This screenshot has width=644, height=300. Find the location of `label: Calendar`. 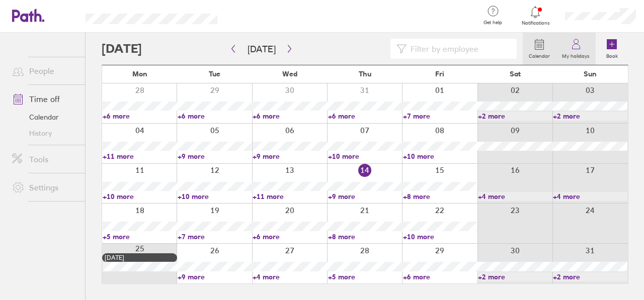

label: Calendar is located at coordinates (539, 55).